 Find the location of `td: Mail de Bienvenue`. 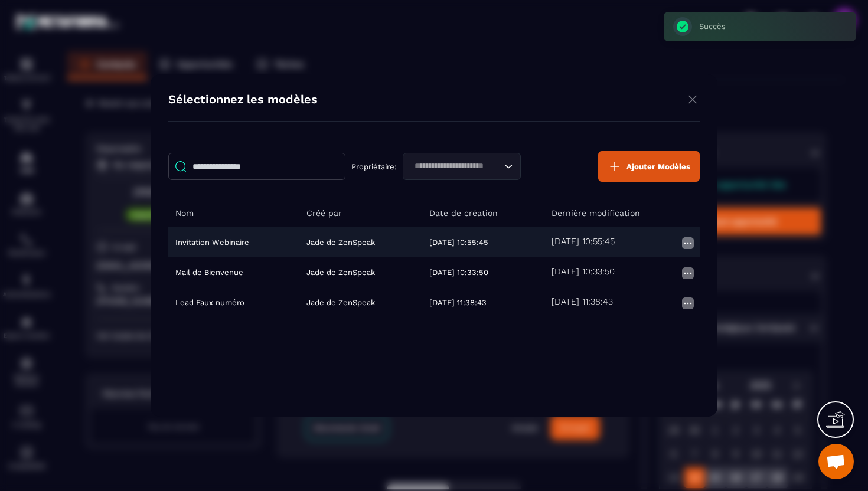

td: Mail de Bienvenue is located at coordinates (234, 272).